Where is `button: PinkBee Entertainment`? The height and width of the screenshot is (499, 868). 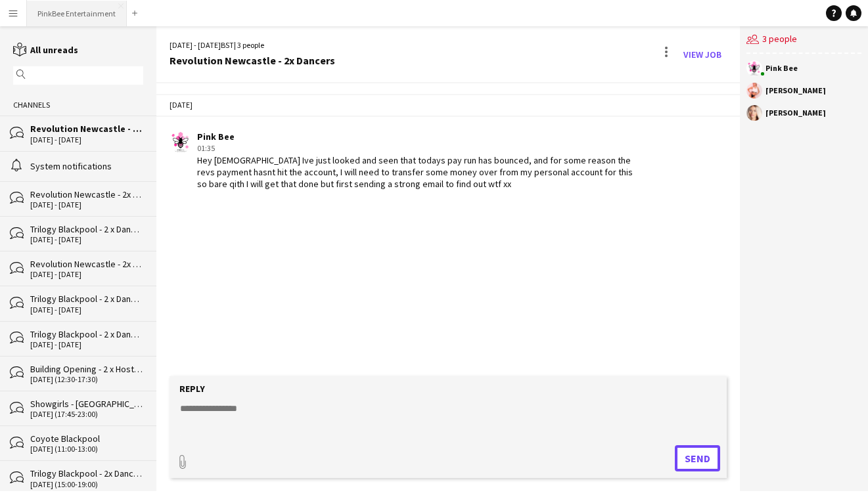
button: PinkBee Entertainment is located at coordinates (77, 13).